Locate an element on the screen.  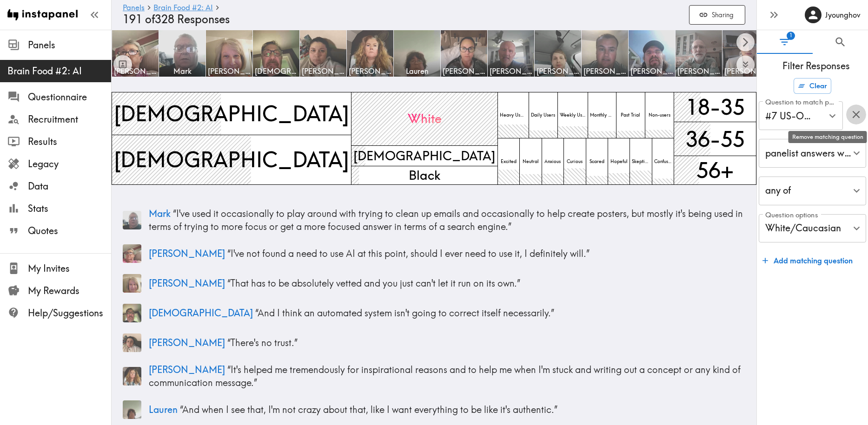
span: My Invites is located at coordinates (69, 269).